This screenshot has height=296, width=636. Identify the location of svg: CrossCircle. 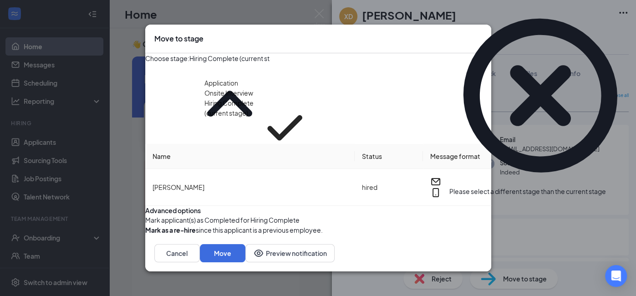
(540, 96).